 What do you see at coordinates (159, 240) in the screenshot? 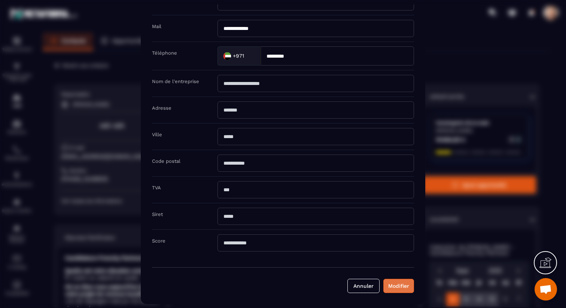
I see `label: Score` at bounding box center [159, 240].